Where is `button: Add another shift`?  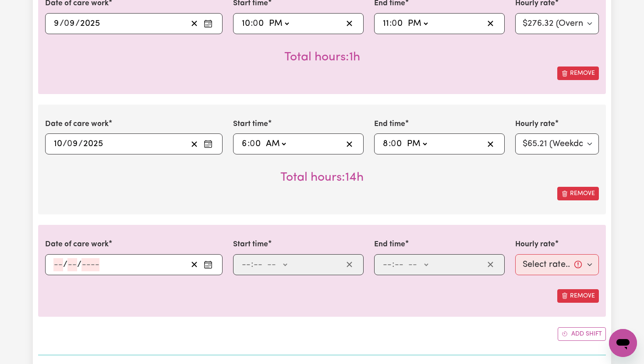
button: Add another shift is located at coordinates (581, 334).